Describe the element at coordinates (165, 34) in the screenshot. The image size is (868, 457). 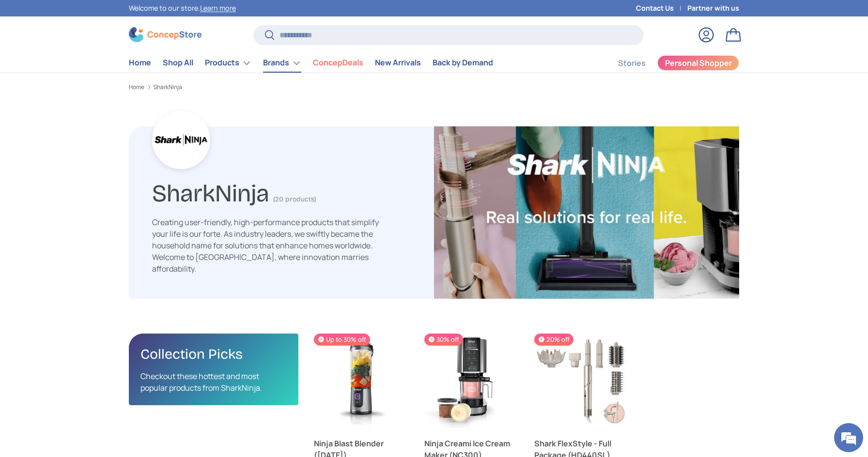
I see `img: ConcepStore` at that location.